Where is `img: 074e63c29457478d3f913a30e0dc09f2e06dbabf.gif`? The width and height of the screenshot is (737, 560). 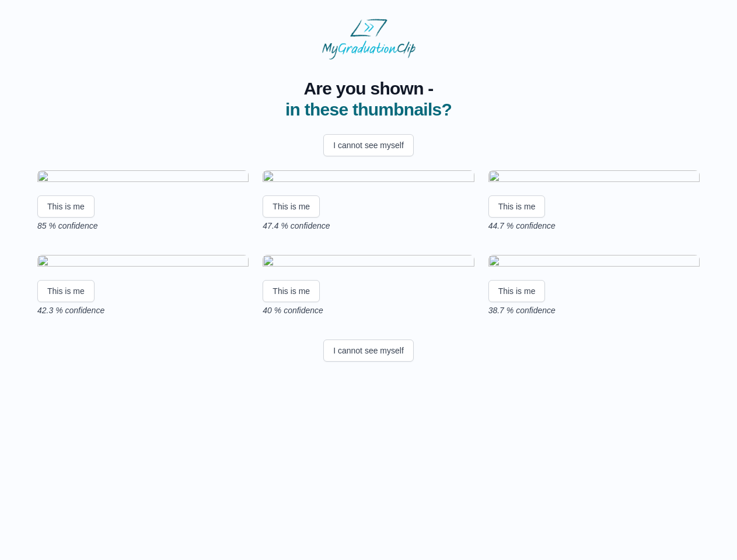
img: 074e63c29457478d3f913a30e0dc09f2e06dbabf.gif is located at coordinates (143, 263).